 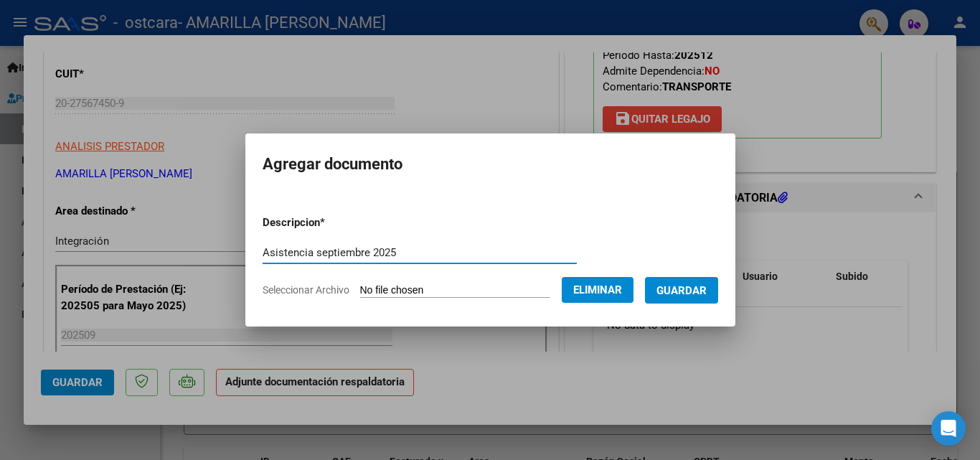 What do you see at coordinates (490, 165) in the screenshot?
I see `h2: Agregar documento` at bounding box center [490, 165].